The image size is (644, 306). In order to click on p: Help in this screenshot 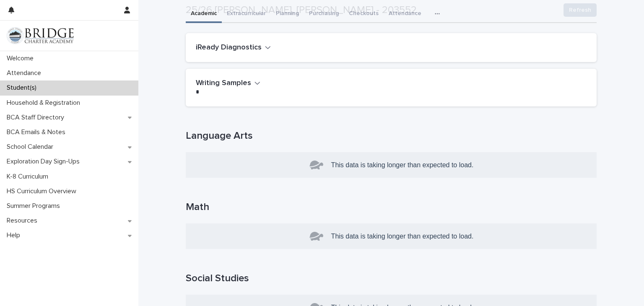, I will do `click(15, 235)`.